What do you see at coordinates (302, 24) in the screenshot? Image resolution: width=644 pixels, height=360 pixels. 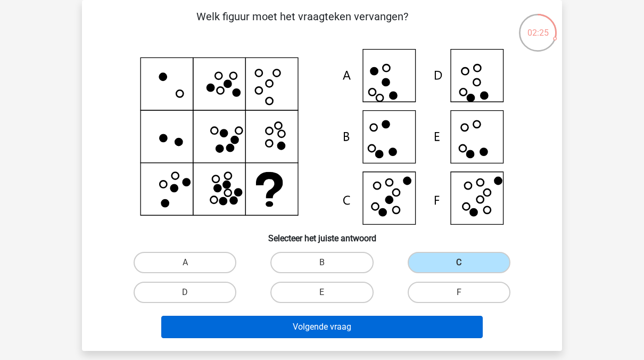 I see `p: Welk figuur moet het vraagteken vervangen?` at bounding box center [302, 24].